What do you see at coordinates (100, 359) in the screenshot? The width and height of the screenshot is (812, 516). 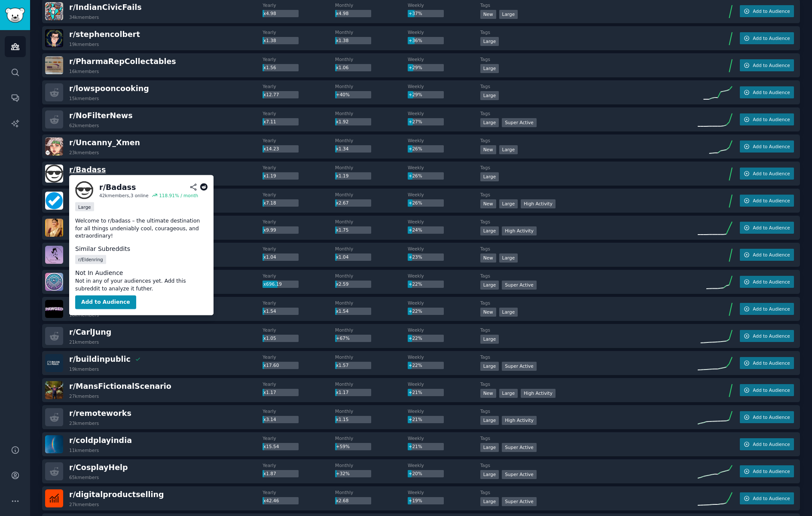 I see `span: r/ buildinpublic` at bounding box center [100, 359].